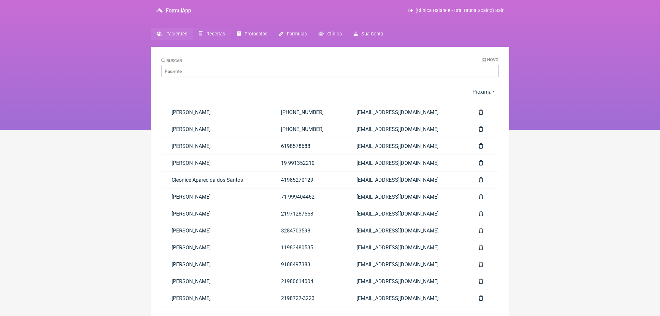 Image resolution: width=660 pixels, height=316 pixels. Describe the element at coordinates (309, 265) in the screenshot. I see `a: 9188497383` at that location.